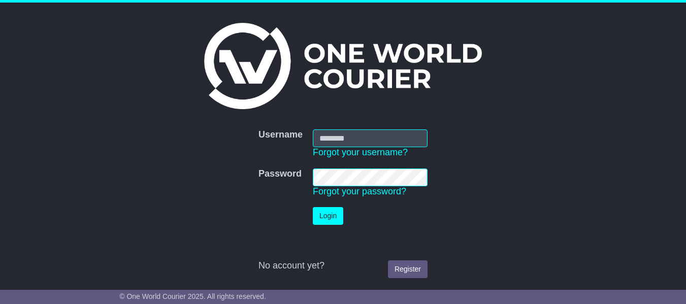 The width and height of the screenshot is (686, 304). What do you see at coordinates (280, 135) in the screenshot?
I see `label: Username` at bounding box center [280, 135].